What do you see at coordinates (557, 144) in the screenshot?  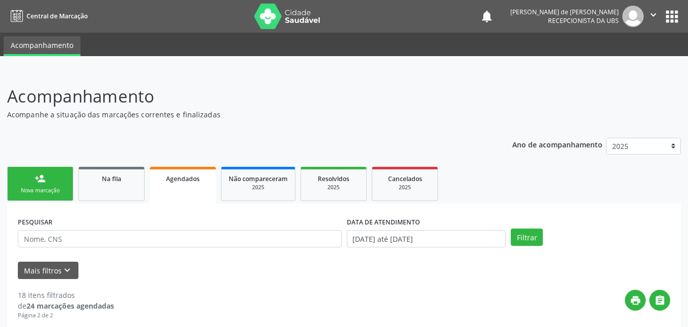 I see `p: Ano de acompanhamento` at bounding box center [557, 144].